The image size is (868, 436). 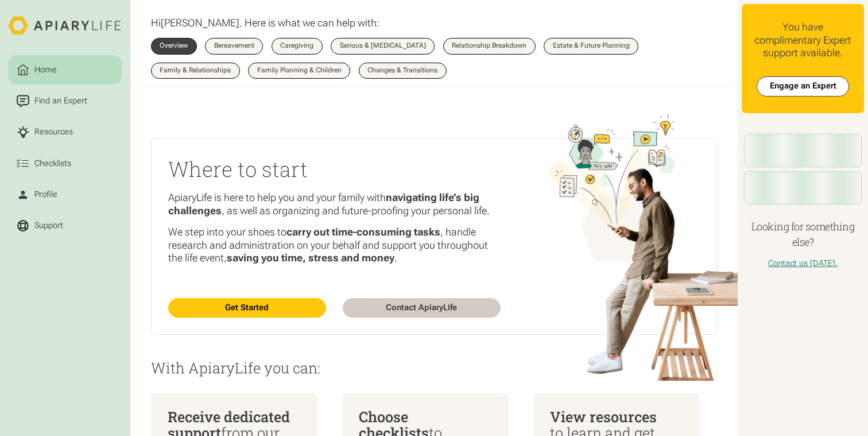 What do you see at coordinates (48, 226) in the screenshot?
I see `div: Support` at bounding box center [48, 226].